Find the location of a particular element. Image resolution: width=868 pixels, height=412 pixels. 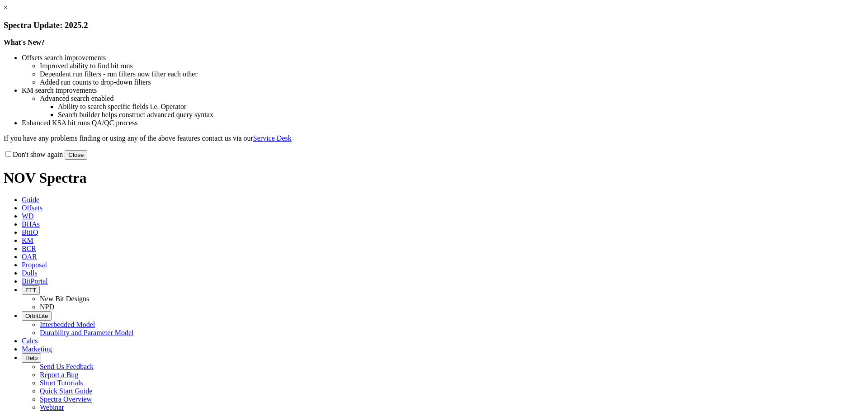

span: OrbitLite is located at coordinates (36, 316).